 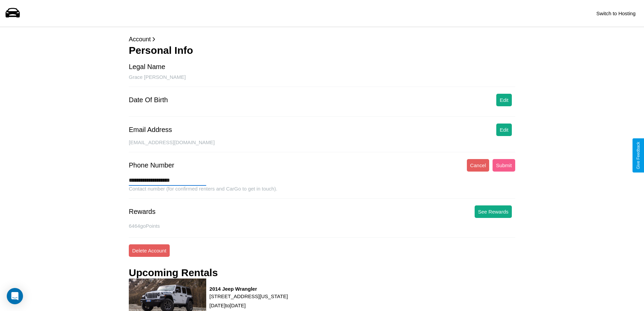 I want to click on div: Open Intercom Messenger, so click(x=15, y=296).